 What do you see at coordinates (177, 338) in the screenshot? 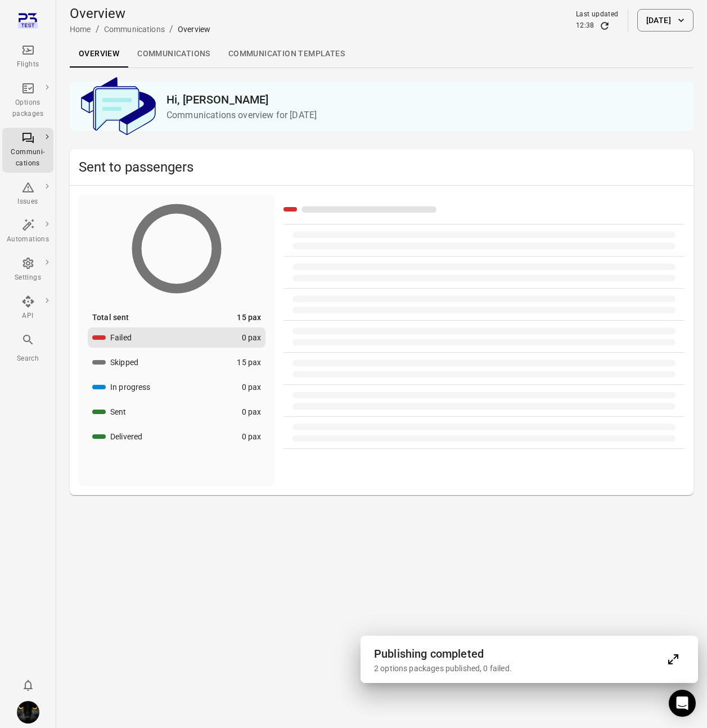
I see `button: Failed0 pax` at bounding box center [177, 338].